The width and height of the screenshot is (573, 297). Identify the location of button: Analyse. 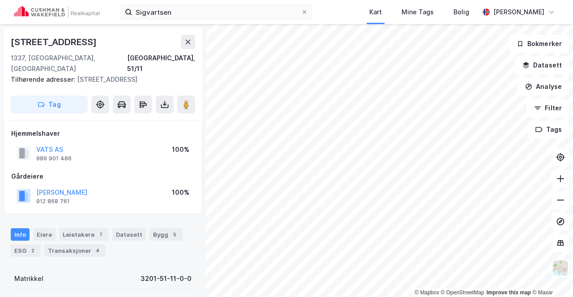
(543, 87).